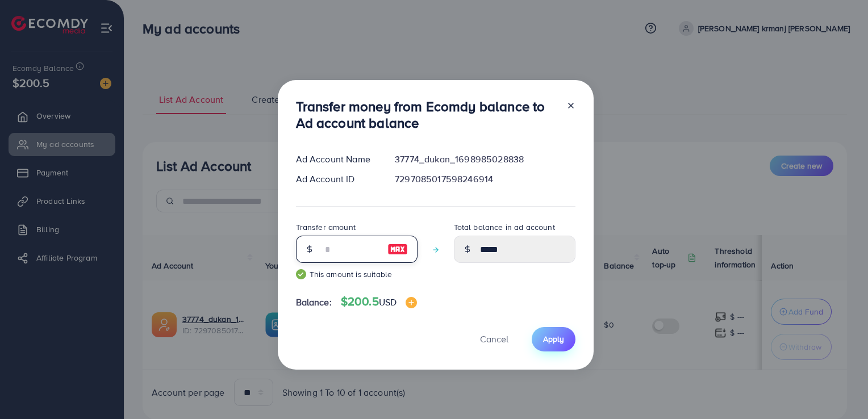  Describe the element at coordinates (495, 339) in the screenshot. I see `button: Cancel` at that location.